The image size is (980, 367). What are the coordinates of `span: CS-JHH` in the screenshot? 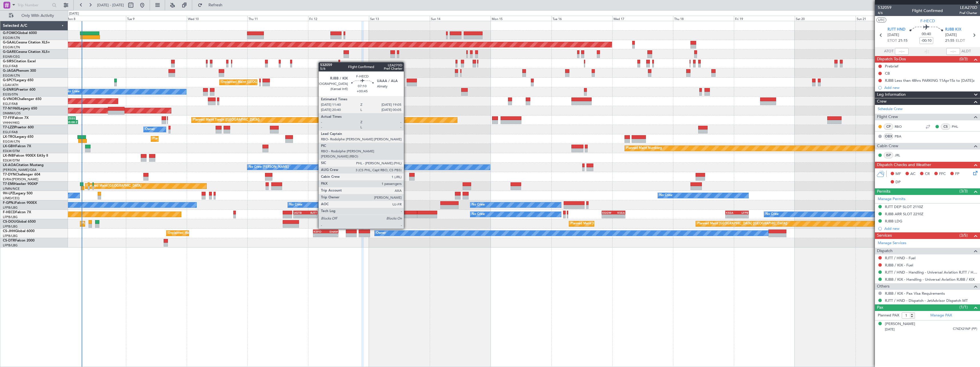 It's located at (9, 231).